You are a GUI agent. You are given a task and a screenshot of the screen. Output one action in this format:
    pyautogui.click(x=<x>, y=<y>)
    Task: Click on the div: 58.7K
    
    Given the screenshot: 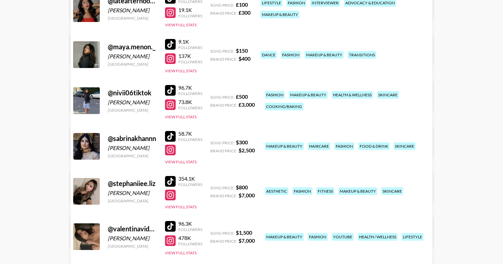 What is the action you would take?
    pyautogui.click(x=190, y=134)
    